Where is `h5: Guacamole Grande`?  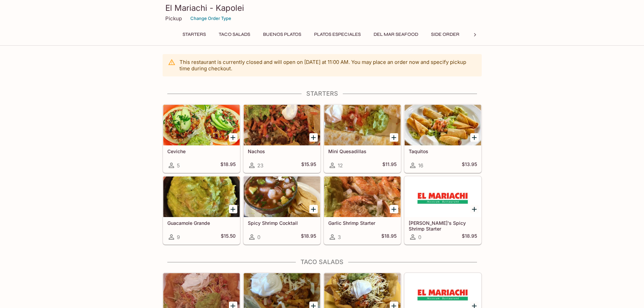 h5: Guacamole Grande is located at coordinates (201, 223).